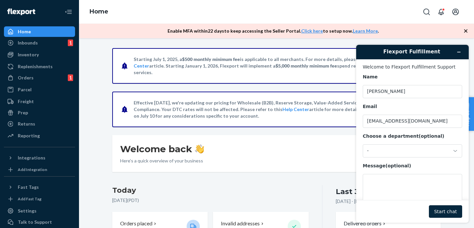  I want to click on button: Start chat, so click(95, 172).